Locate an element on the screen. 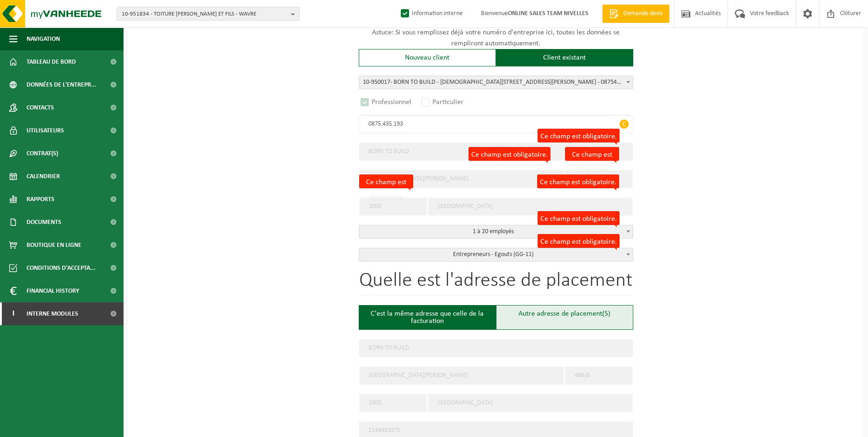 This screenshot has height=437, width=868. label: Professionnel is located at coordinates (386, 102).